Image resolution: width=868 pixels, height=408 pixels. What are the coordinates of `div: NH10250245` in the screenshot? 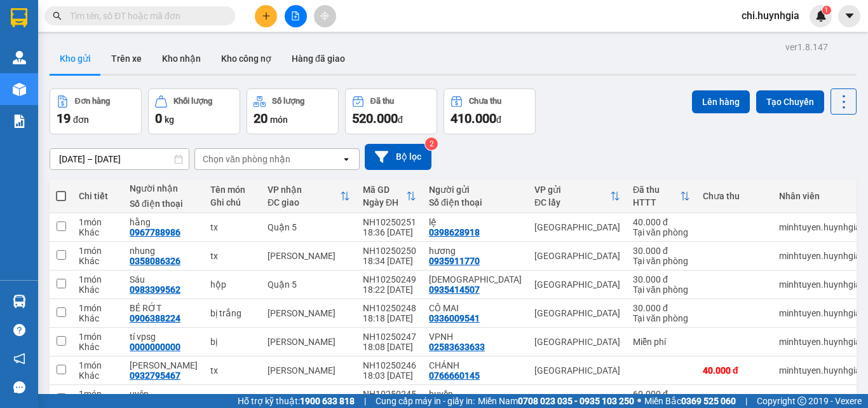 It's located at (390, 394).